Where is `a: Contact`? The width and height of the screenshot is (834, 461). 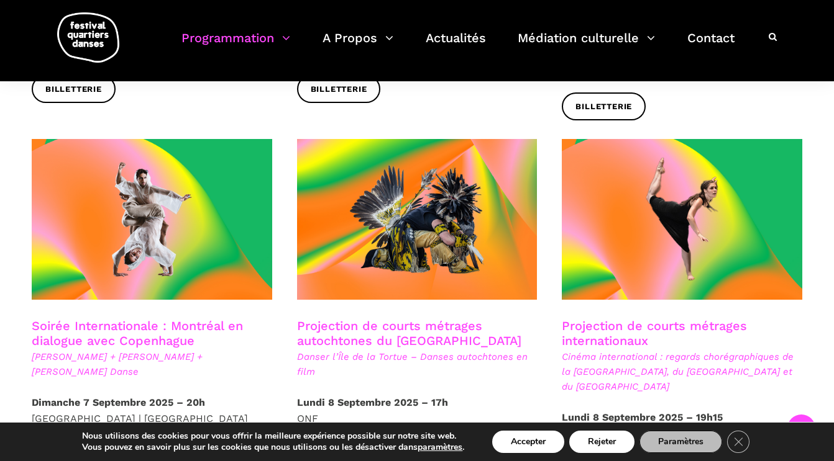 a: Contact is located at coordinates (711, 45).